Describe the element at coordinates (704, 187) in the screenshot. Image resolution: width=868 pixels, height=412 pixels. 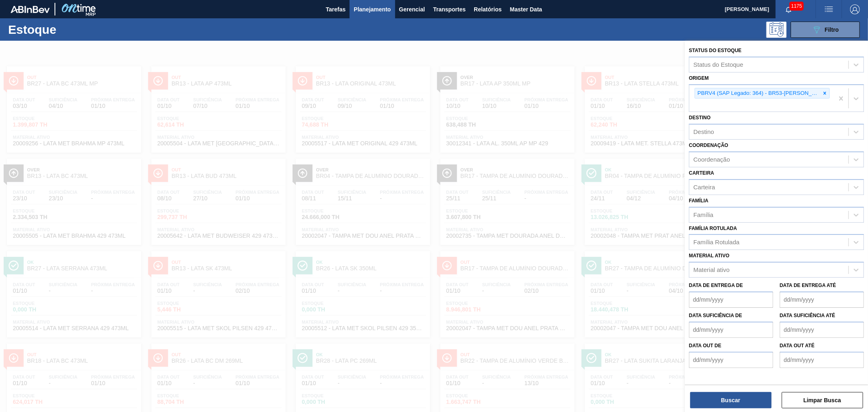
I see `div: Carteira` at that location.